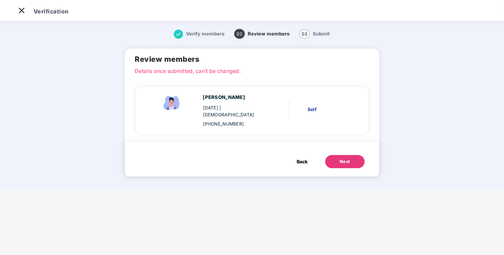 The height and width of the screenshot is (255, 504). I want to click on span: Verify members, so click(205, 34).